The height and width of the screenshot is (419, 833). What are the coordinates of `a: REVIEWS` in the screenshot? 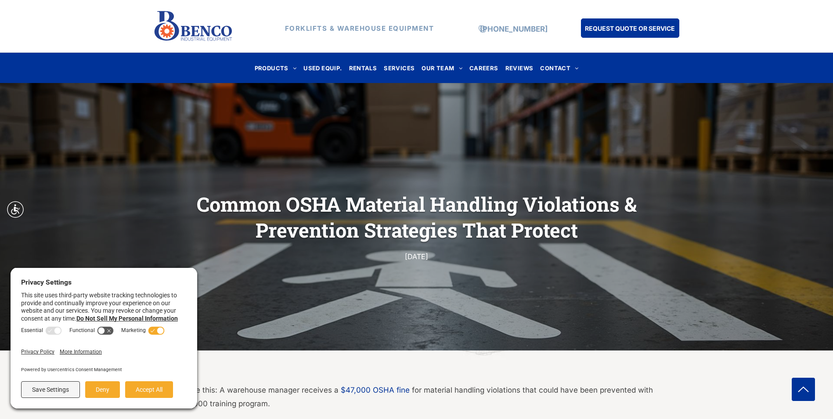 It's located at (519, 68).